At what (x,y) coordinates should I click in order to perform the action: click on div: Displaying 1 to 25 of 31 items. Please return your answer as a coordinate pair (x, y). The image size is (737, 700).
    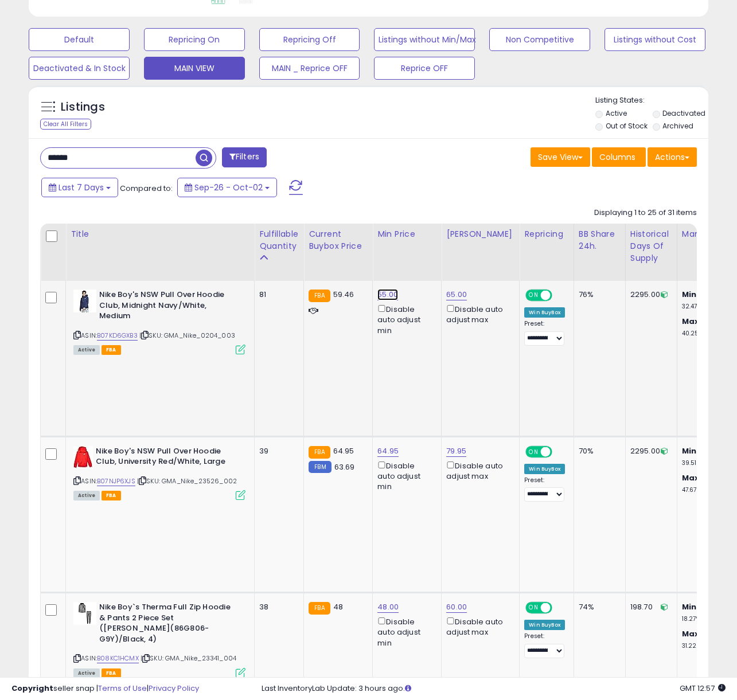
    Looking at the image, I should click on (645, 212).